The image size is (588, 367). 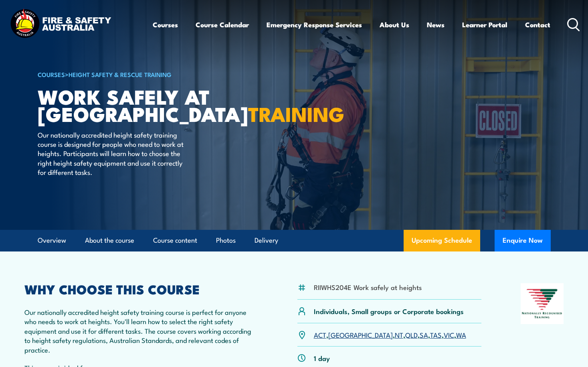 What do you see at coordinates (543, 304) in the screenshot?
I see `img: Nationally Recognised Training logo.` at bounding box center [543, 304].